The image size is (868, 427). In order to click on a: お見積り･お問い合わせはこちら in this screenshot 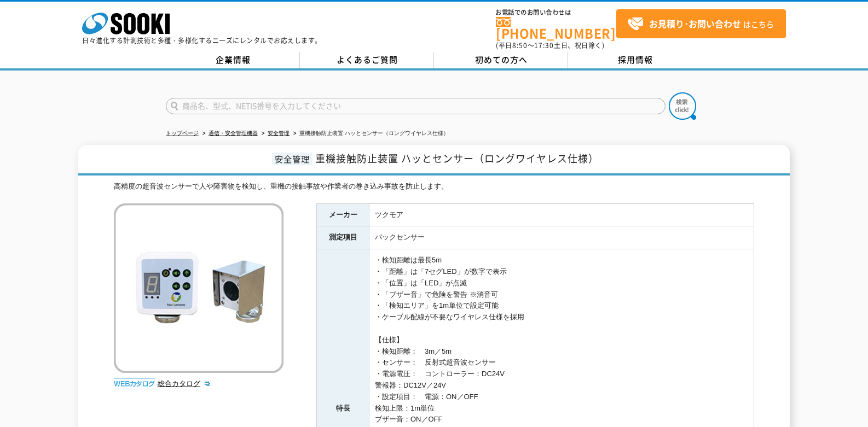, I will do `click(701, 23)`.